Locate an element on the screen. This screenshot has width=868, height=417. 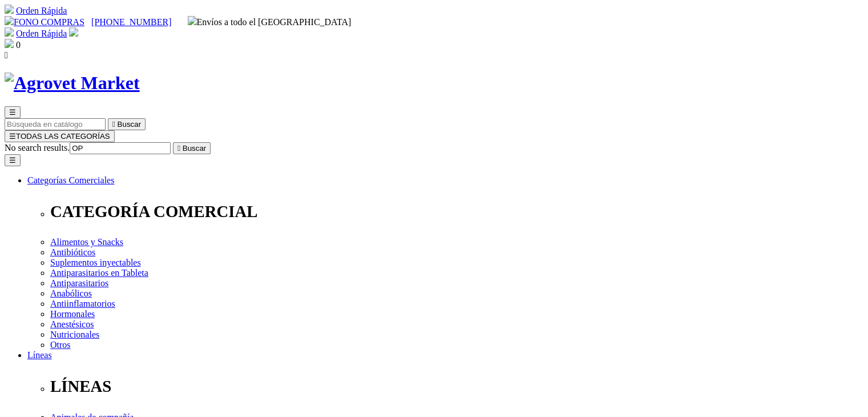
a: FONO COMPRAS is located at coordinates (44, 22).